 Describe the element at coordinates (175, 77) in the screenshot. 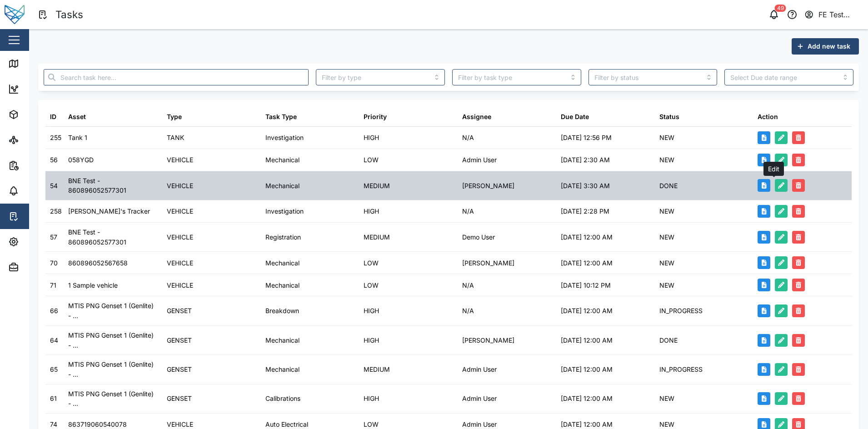

I see `input: Search task here...` at that location.